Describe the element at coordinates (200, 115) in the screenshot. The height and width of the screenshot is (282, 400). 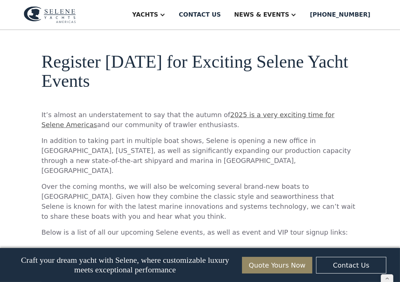
I see `p: ‍ It’s almost an understatement to say that the autumn of and our community of trawler enthusiasts.` at that location.